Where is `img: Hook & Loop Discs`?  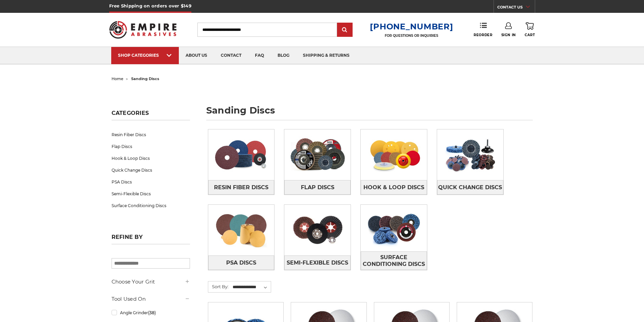 img: Hook & Loop Discs is located at coordinates (394, 155).